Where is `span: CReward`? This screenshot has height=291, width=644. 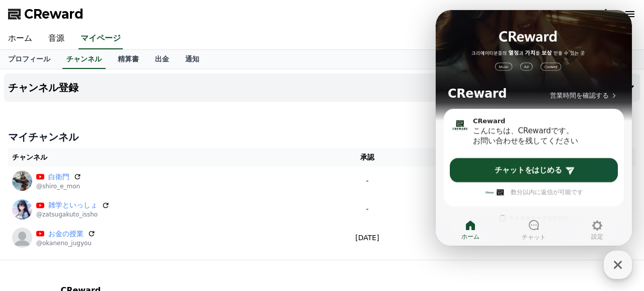
span: CReward is located at coordinates (54, 14).